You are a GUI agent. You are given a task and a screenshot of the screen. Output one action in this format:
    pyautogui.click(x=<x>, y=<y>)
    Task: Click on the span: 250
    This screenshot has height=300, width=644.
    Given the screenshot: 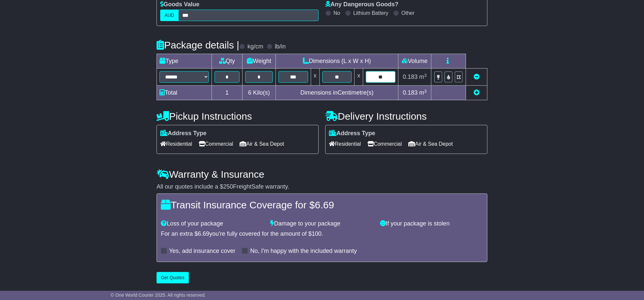 What is the action you would take?
    pyautogui.click(x=228, y=187)
    